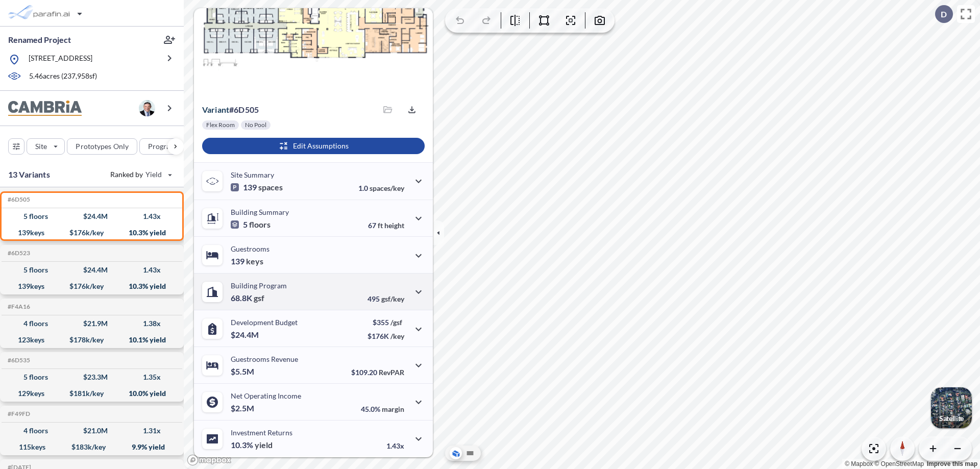  I want to click on span: gsf/key, so click(392, 299).